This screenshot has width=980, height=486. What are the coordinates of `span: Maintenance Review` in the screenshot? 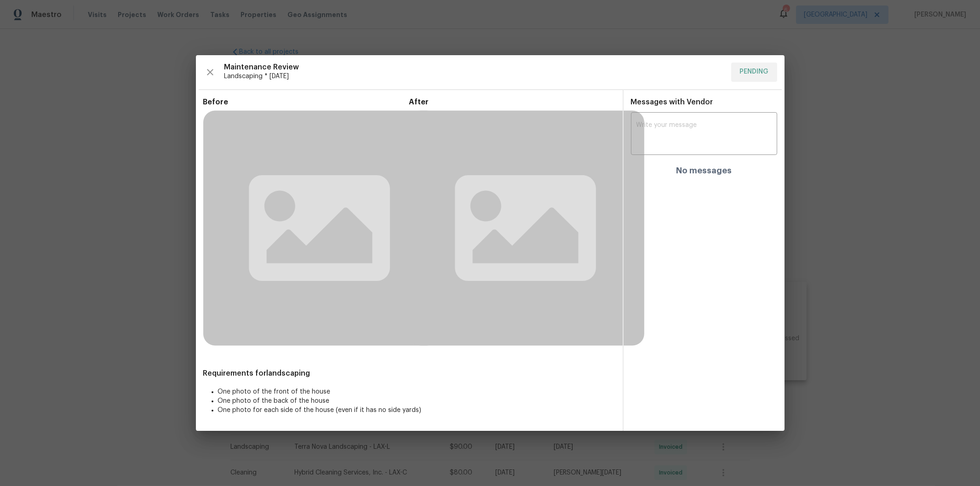 It's located at (474, 67).